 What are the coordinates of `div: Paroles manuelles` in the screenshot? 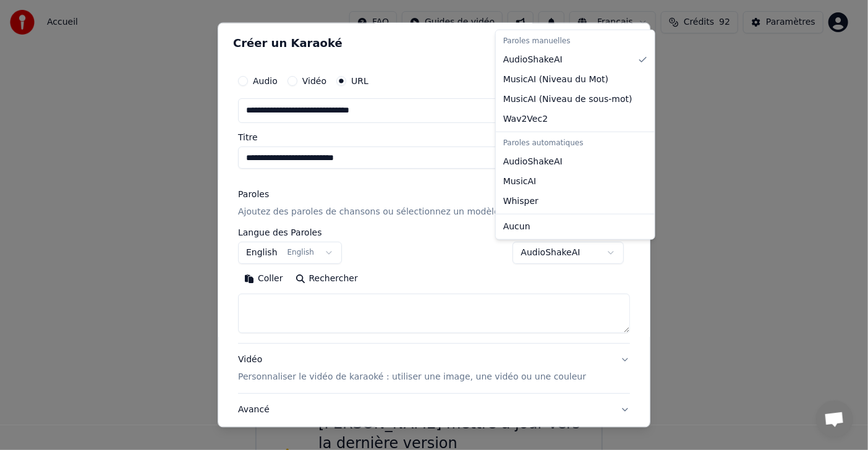 It's located at (575, 41).